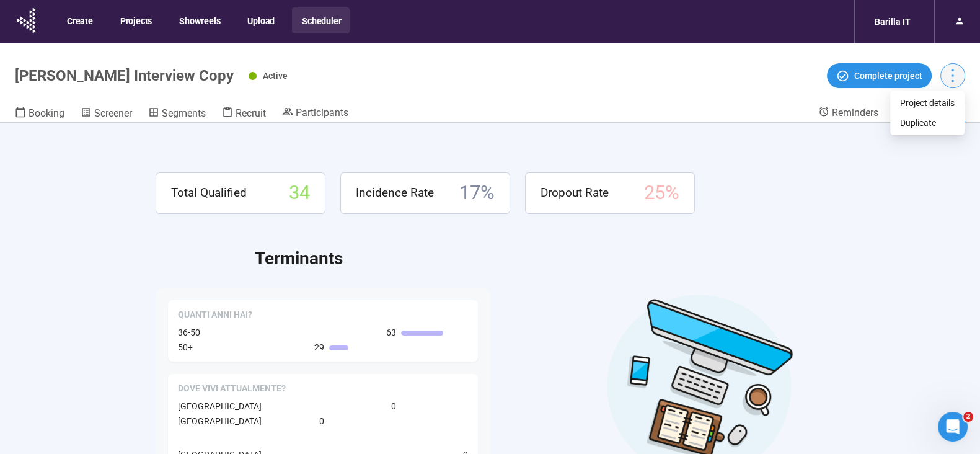 This screenshot has height=454, width=980. What do you see at coordinates (243, 114) in the screenshot?
I see `a: Recruit` at bounding box center [243, 114].